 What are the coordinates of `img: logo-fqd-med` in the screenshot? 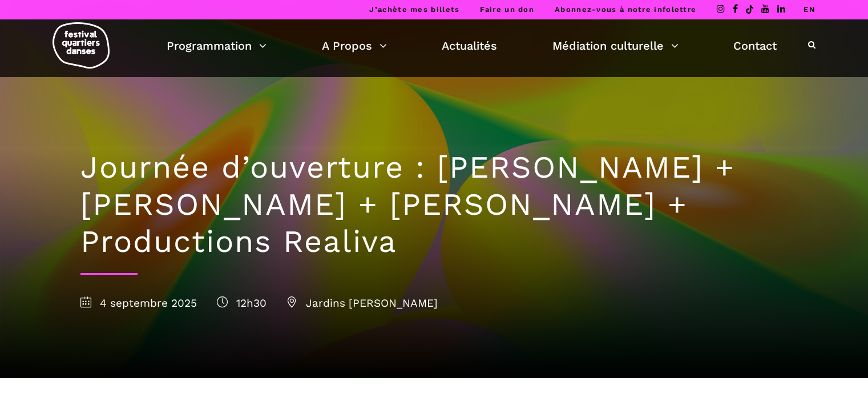 It's located at (81, 45).